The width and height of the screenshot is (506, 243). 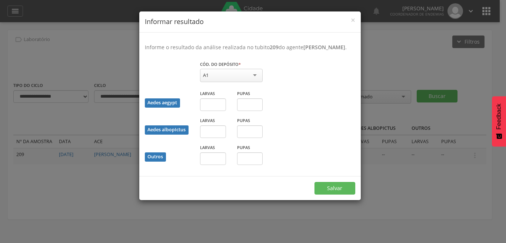 I want to click on div: A1, so click(x=206, y=75).